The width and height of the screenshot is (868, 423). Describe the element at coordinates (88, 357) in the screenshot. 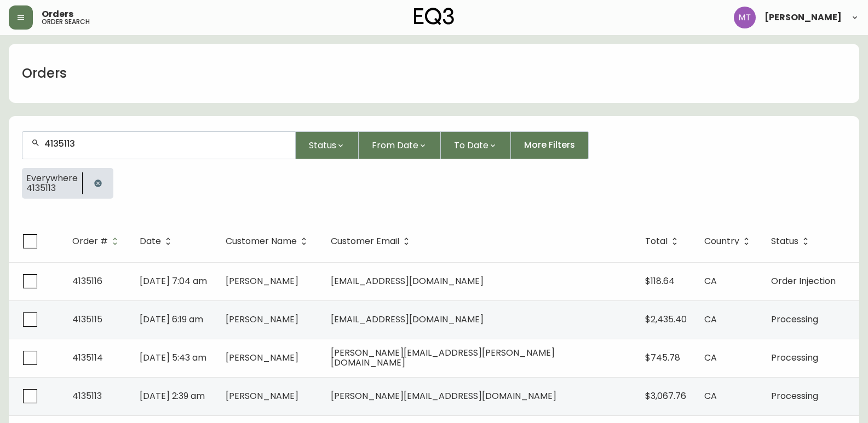

I see `span: 4135114` at that location.